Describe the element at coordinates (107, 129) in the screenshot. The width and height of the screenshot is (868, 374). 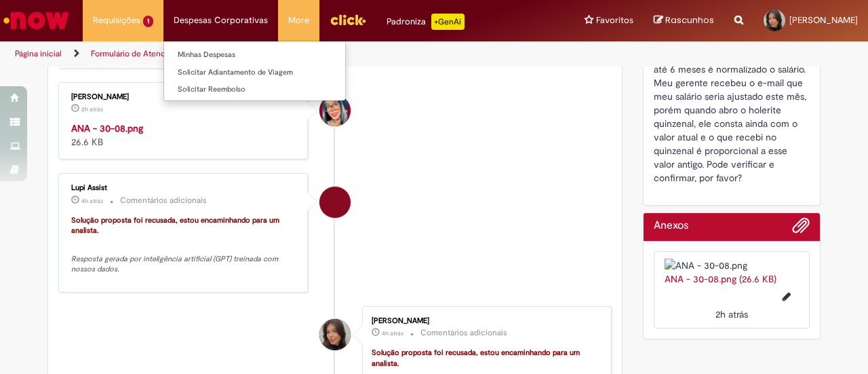
I see `strong: ANA - 30-08.png` at that location.